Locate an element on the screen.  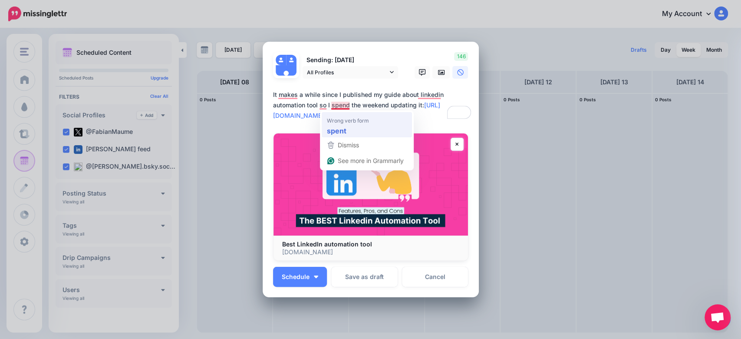
span: All Profiles is located at coordinates (347, 72).